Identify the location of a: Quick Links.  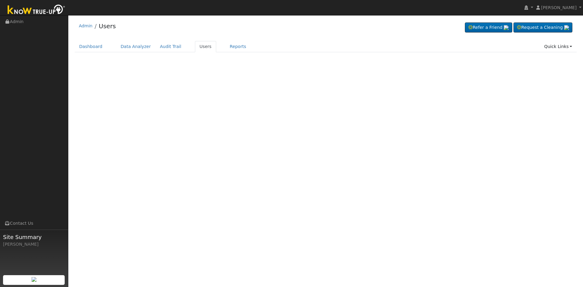
(558, 46).